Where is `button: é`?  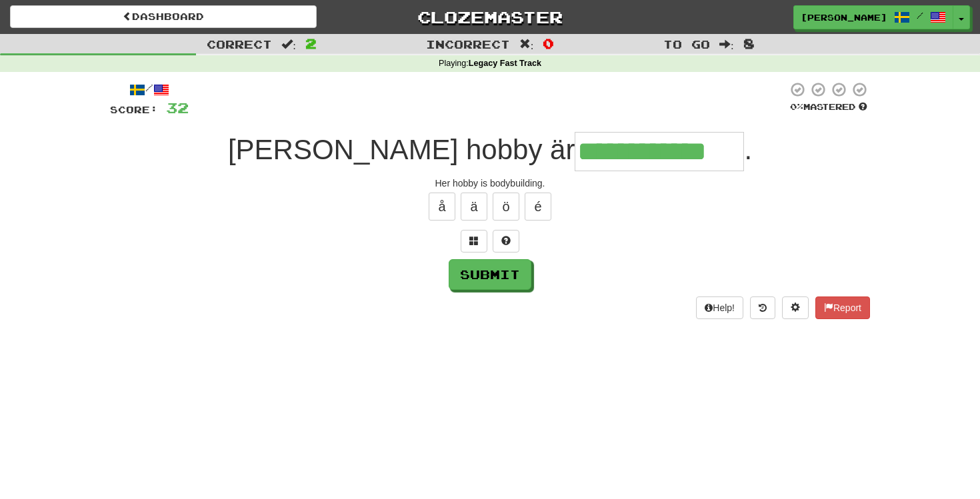
button: é is located at coordinates (538, 206).